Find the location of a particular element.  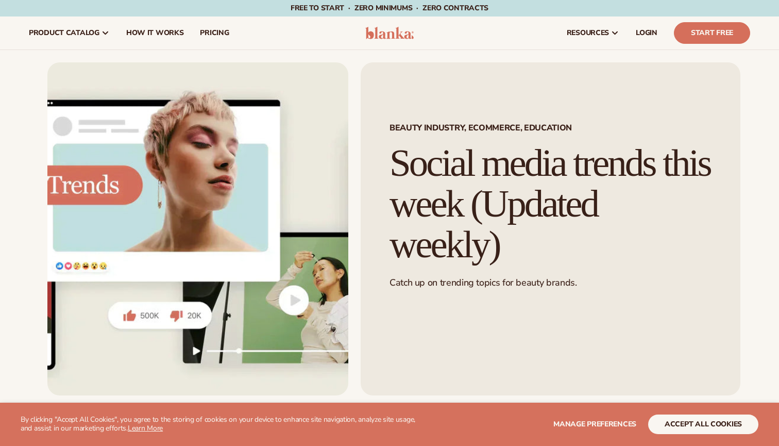

span: Free to start · ZERO minimums · ZERO contracts is located at coordinates (390, 8).